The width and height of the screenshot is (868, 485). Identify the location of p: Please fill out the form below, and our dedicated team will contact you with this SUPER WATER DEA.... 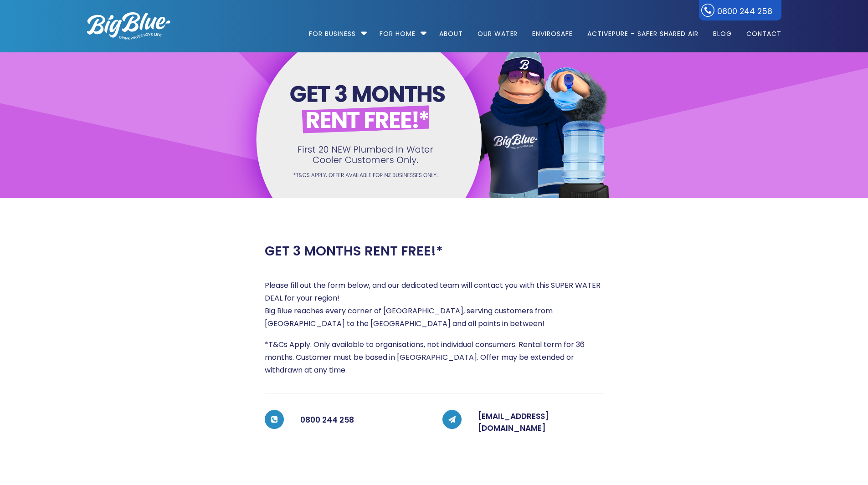
(434, 304).